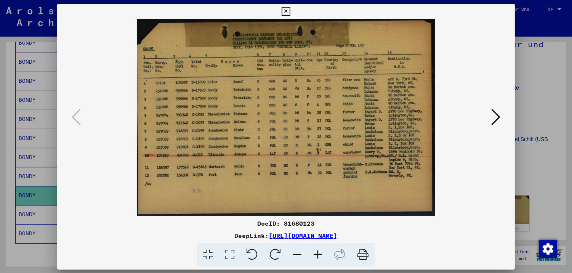 This screenshot has width=572, height=273. Describe the element at coordinates (286, 236) in the screenshot. I see `div: DeepLink:` at that location.